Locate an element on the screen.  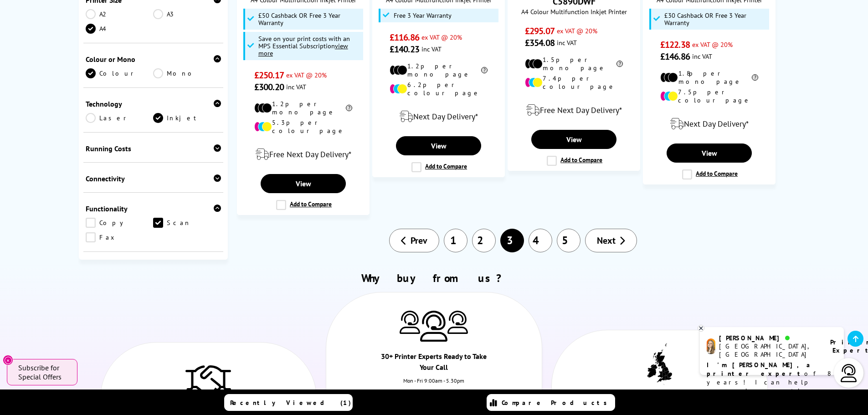
li: 1.5p per mono page is located at coordinates (574, 64).